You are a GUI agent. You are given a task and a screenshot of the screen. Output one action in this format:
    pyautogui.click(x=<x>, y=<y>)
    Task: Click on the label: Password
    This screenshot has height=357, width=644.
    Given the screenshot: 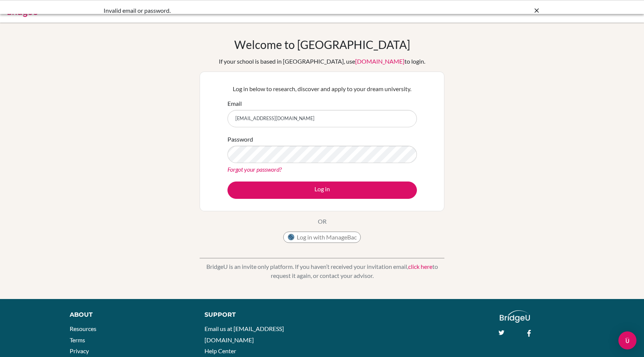 What is the action you would take?
    pyautogui.click(x=240, y=139)
    